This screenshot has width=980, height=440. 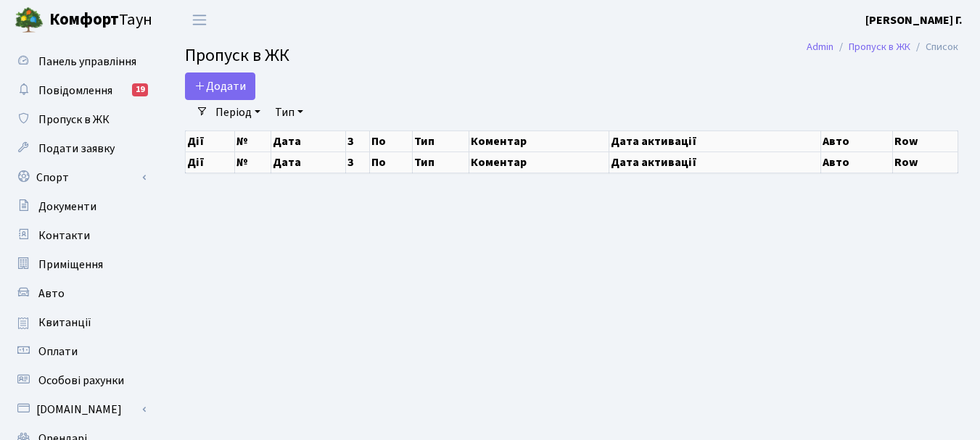 I want to click on b: Комфорт, so click(x=84, y=19).